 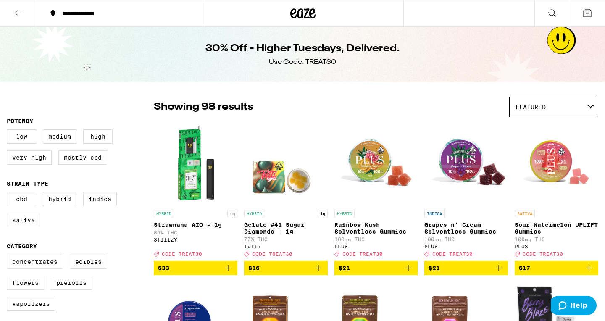 What do you see at coordinates (195, 225) in the screenshot?
I see `p: Strawnana AIO - 1g` at bounding box center [195, 225].